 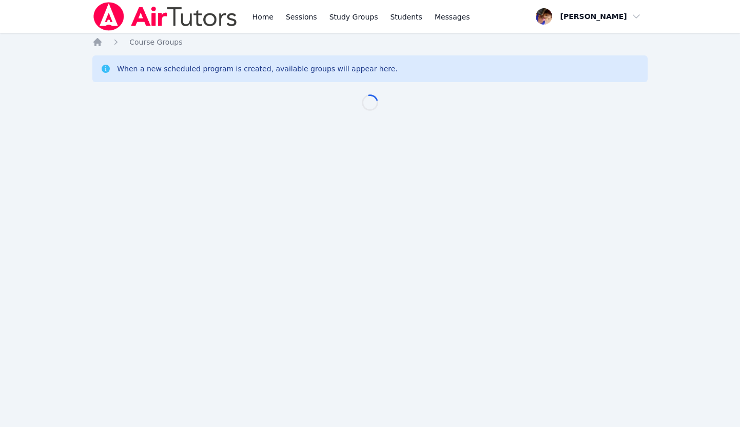 What do you see at coordinates (370, 42) in the screenshot?
I see `nav: Breadcrumb` at bounding box center [370, 42].